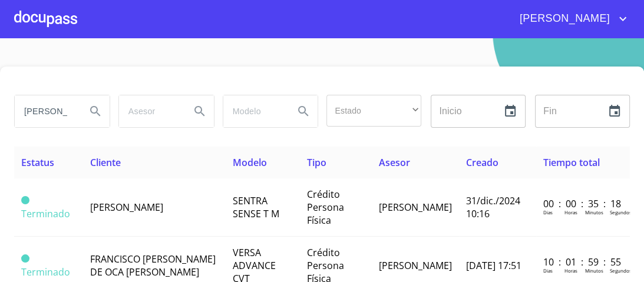 The height and width of the screenshot is (282, 644). Describe the element at coordinates (482, 162) in the screenshot. I see `span: Creado` at that location.